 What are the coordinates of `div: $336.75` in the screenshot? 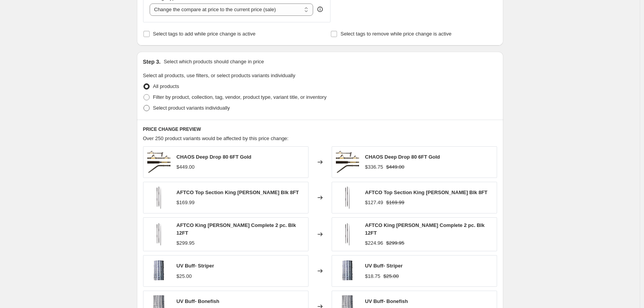 It's located at (374, 167).